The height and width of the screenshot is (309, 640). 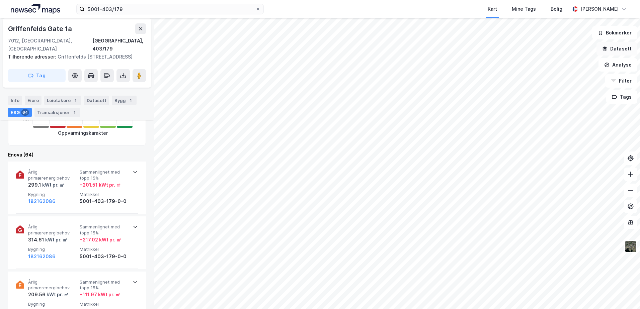 I want to click on div: Datasett, so click(x=96, y=100).